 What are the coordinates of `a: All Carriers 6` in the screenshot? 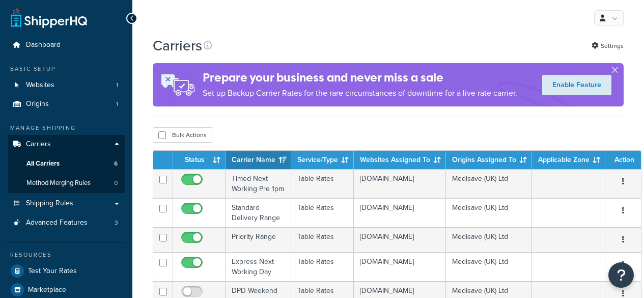 It's located at (66, 164).